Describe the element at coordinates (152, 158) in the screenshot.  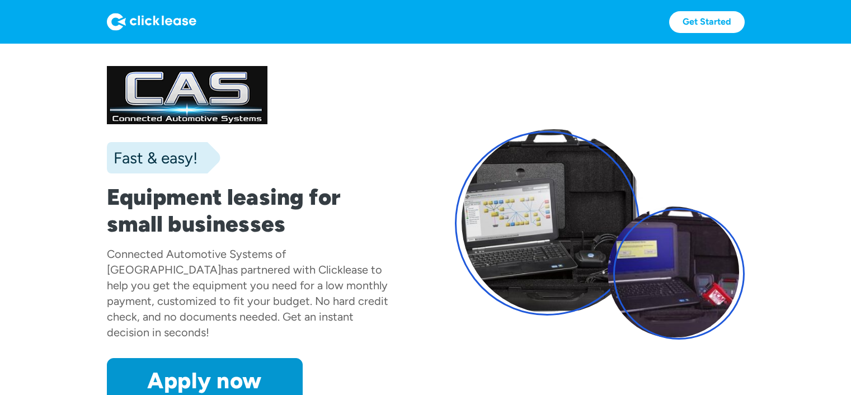
I see `div: Fast & easy!` at that location.